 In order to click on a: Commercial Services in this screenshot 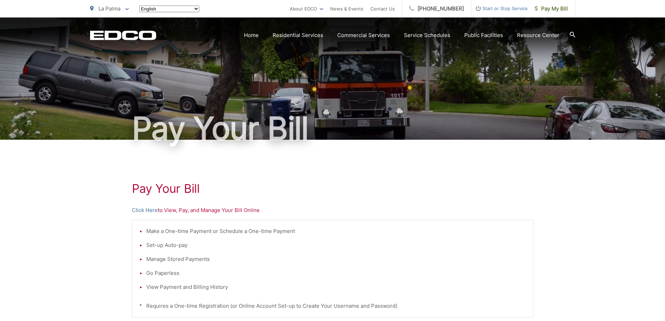, I will do `click(363, 35)`.